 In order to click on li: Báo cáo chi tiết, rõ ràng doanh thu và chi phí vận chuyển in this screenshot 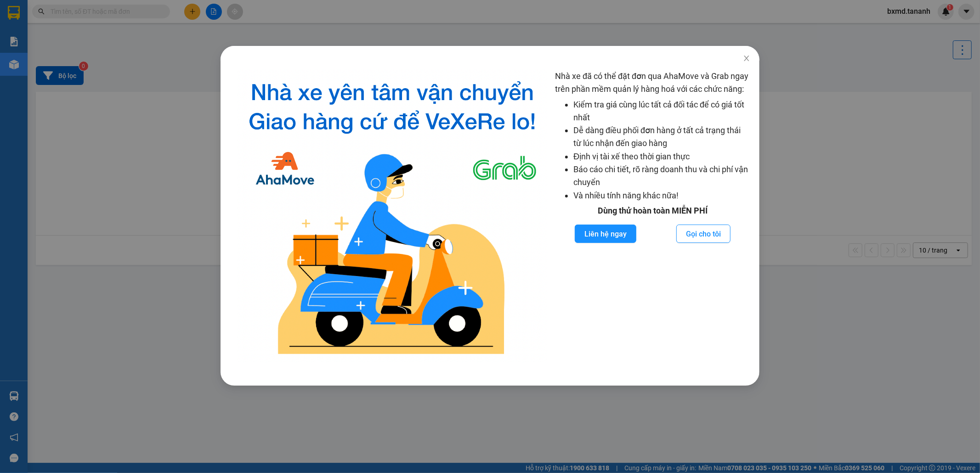, I will do `click(662, 176)`.